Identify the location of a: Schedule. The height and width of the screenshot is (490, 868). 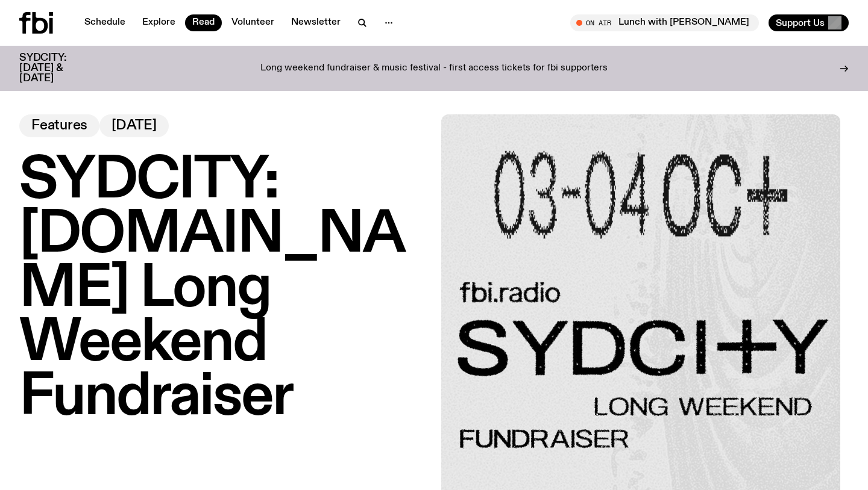
(105, 23).